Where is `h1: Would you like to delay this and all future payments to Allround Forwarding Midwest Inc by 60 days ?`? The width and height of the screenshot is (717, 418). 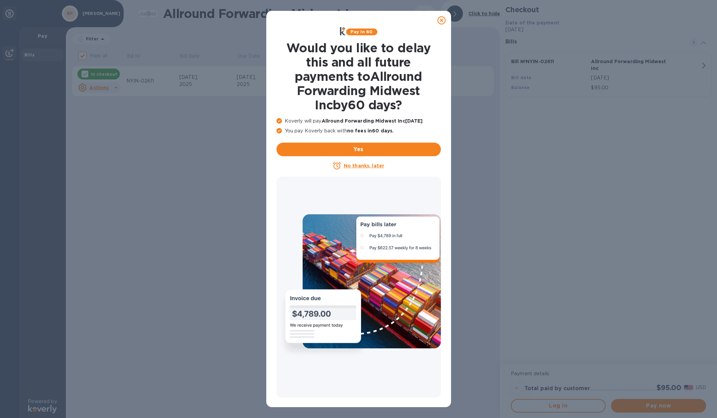 h1: Would you like to delay this and all future payments to Allround Forwarding Midwest Inc by 60 days ? is located at coordinates (359, 76).